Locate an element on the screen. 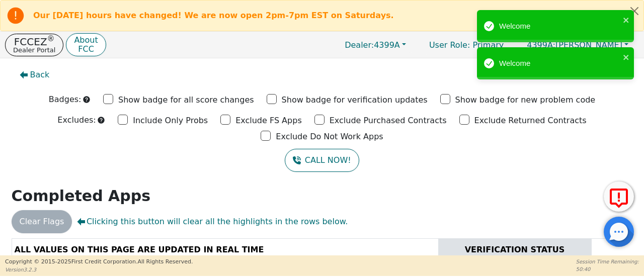  p: 50:40 is located at coordinates (607, 269).